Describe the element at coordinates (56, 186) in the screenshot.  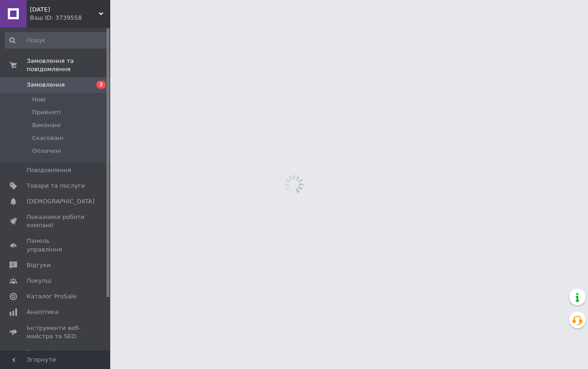
I see `span: Товари та послуги` at that location.